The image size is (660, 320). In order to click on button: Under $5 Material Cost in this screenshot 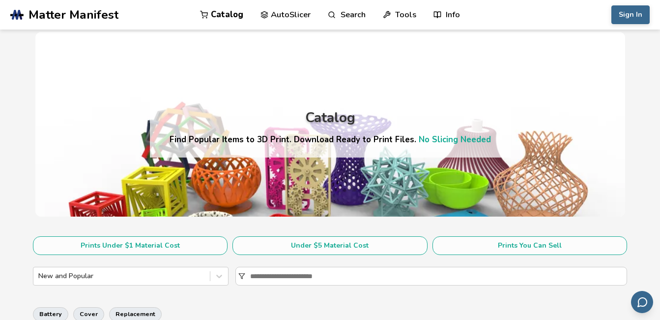, I will do `click(330, 245)`.